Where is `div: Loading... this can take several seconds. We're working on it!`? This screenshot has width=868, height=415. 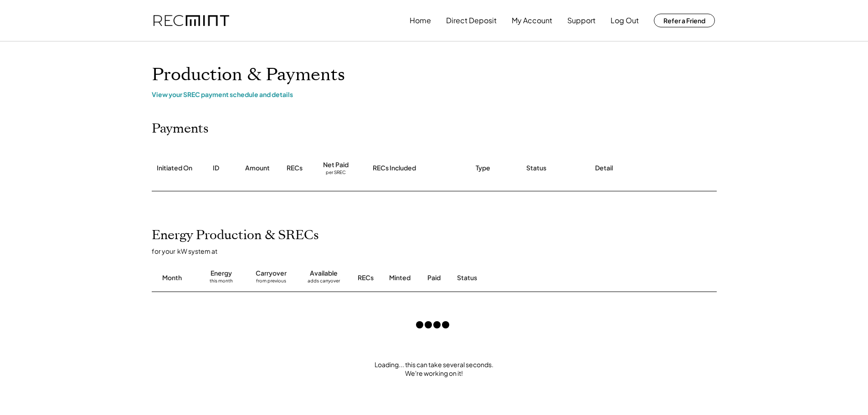 div: Loading... this can take several seconds. We're working on it! is located at coordinates (434, 369).